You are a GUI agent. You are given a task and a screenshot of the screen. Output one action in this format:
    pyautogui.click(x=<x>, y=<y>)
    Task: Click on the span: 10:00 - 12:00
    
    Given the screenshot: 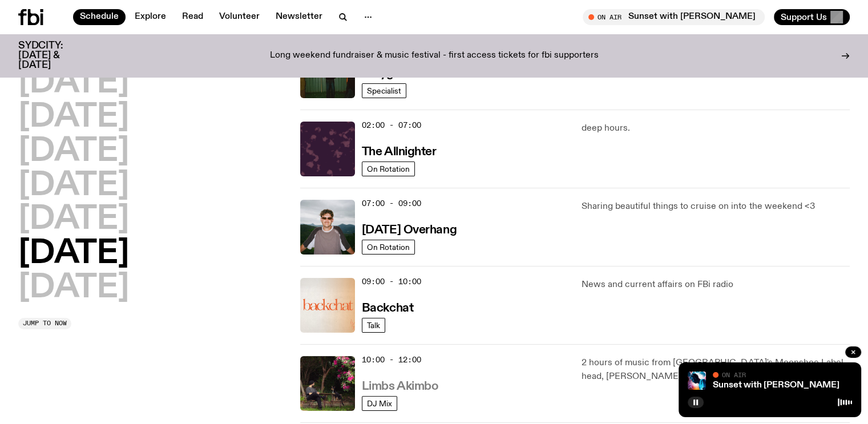 What is the action you would take?
    pyautogui.click(x=391, y=360)
    